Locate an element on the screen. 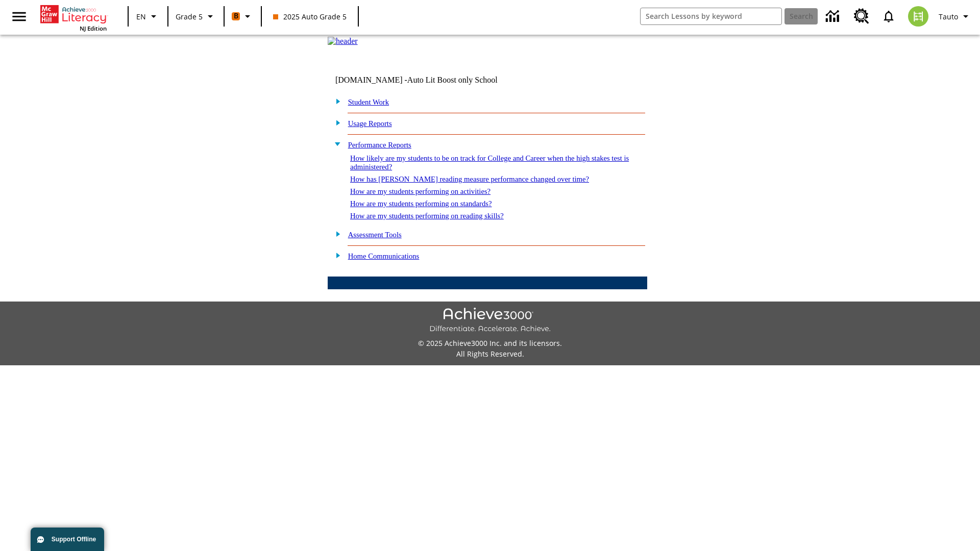  span: Tauto is located at coordinates (948, 17).